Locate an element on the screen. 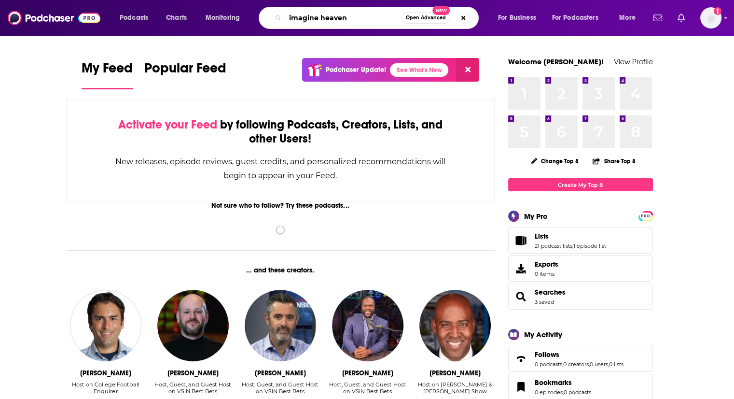  div: Host on College Football Enquirer is located at coordinates (106, 387).